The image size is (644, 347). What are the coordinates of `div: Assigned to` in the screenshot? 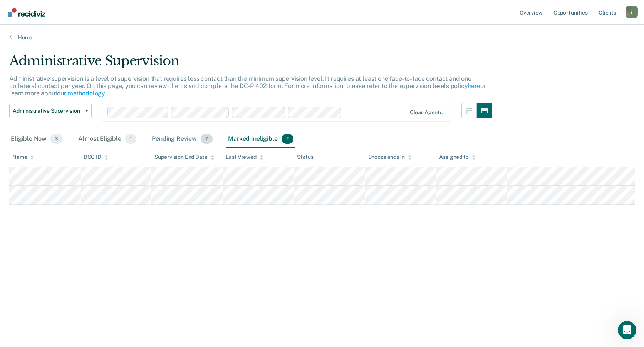 It's located at (457, 157).